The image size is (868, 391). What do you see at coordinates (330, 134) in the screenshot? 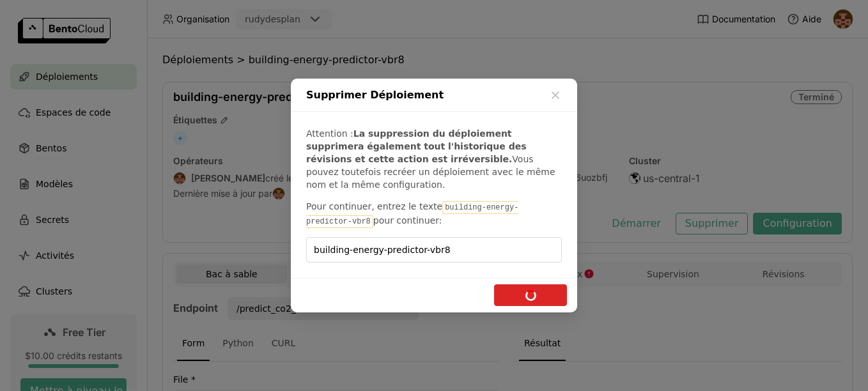
I see `span: Attention :` at bounding box center [330, 134].